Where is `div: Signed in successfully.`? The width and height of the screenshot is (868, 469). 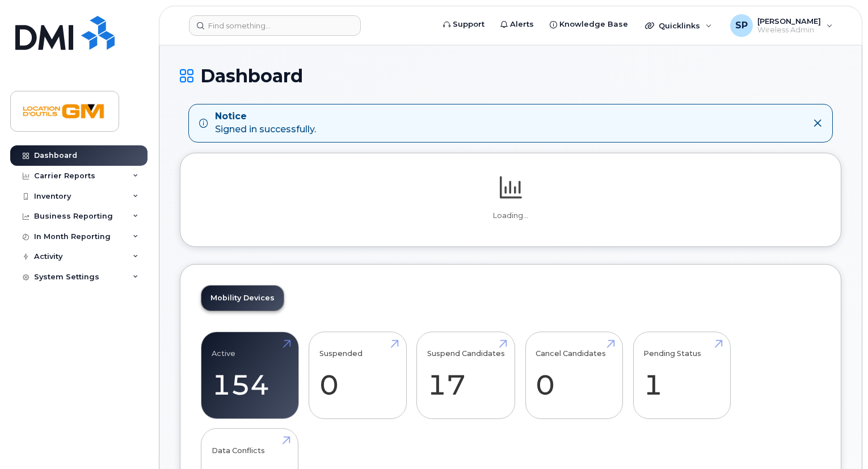
div: Signed in successfully. is located at coordinates (265, 123).